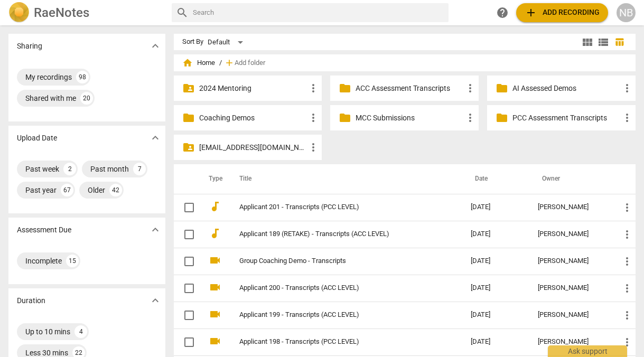  I want to click on div: Past month, so click(110, 169).